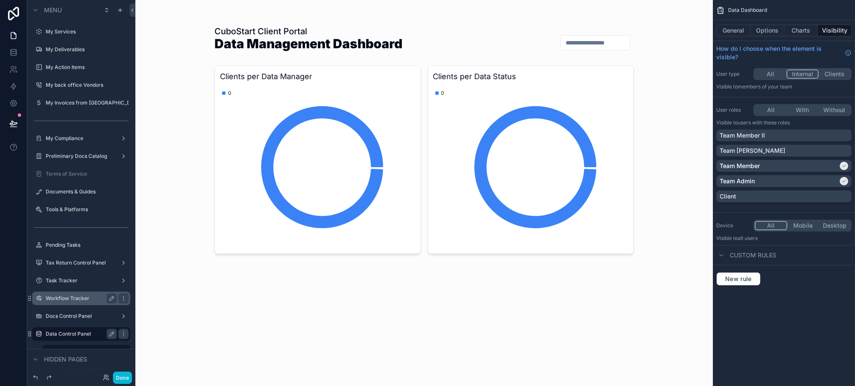 The height and width of the screenshot is (386, 855). Describe the element at coordinates (765, 86) in the screenshot. I see `span: Members of your team` at that location.